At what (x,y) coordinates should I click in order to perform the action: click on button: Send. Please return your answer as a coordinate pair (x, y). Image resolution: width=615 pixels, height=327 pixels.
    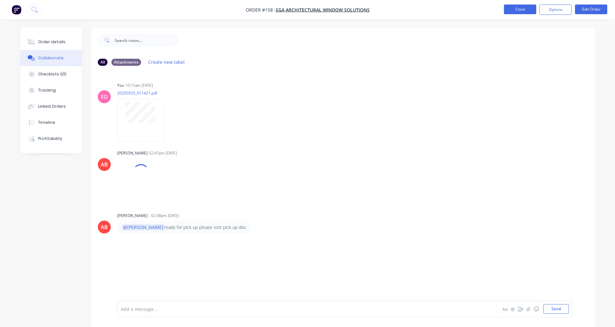
    Looking at the image, I should click on (556, 309).